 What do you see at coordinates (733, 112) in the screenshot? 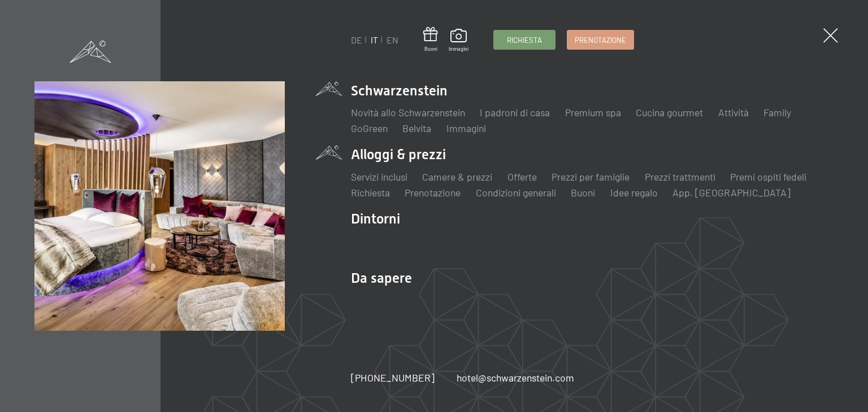
I see `a: Attività` at bounding box center [733, 112].